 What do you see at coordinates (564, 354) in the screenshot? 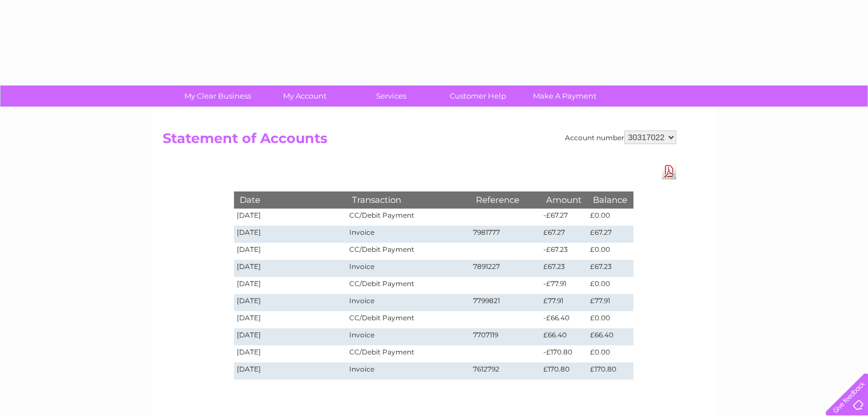
I see `td: -£170.80` at bounding box center [564, 354].